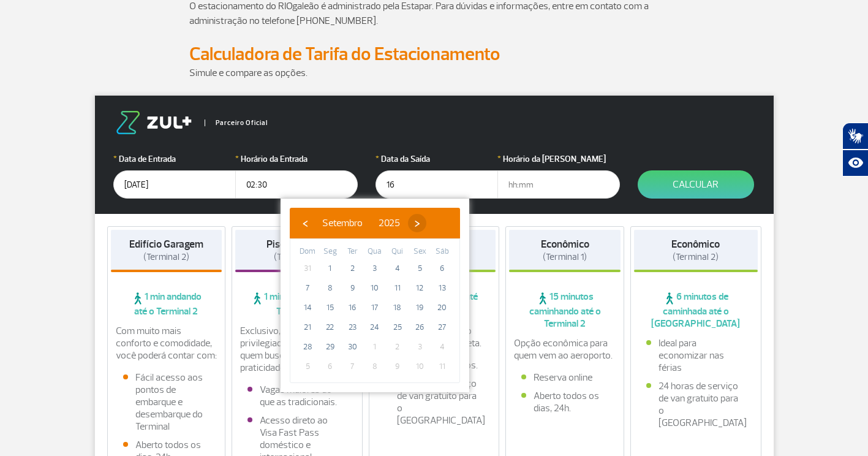 The height and width of the screenshot is (456, 868). What do you see at coordinates (565, 310) in the screenshot?
I see `span: 15 minutos caminhando até o Terminal 2` at bounding box center [565, 310].